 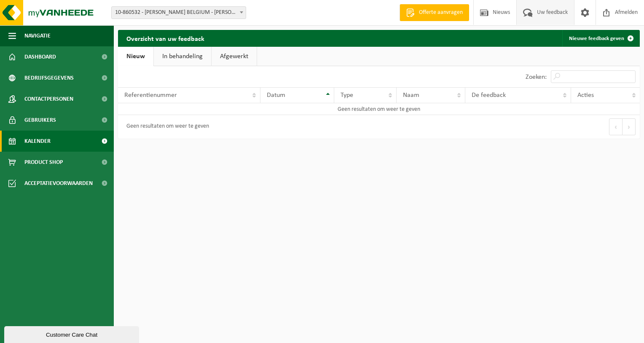 I want to click on a: Afgewerkt, so click(x=234, y=56).